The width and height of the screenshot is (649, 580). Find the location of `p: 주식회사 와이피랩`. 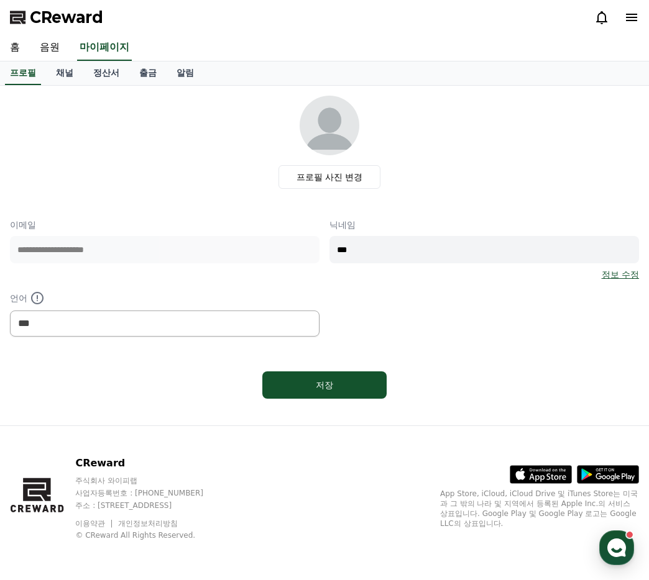

p: 주식회사 와이피랩 is located at coordinates (151, 481).